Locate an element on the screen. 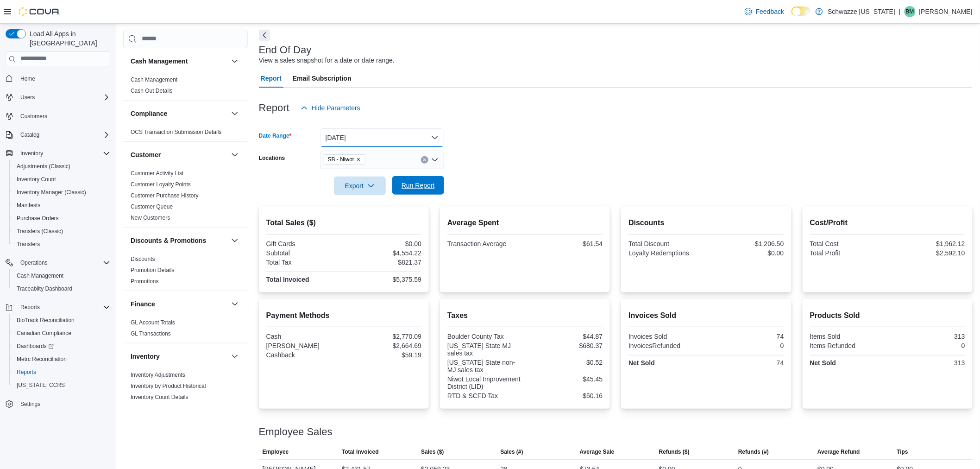  a: Manifests is located at coordinates (28, 205).